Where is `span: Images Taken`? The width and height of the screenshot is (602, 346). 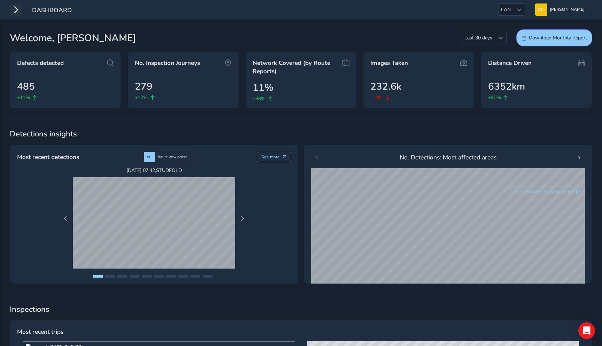 span: Images Taken is located at coordinates (389, 63).